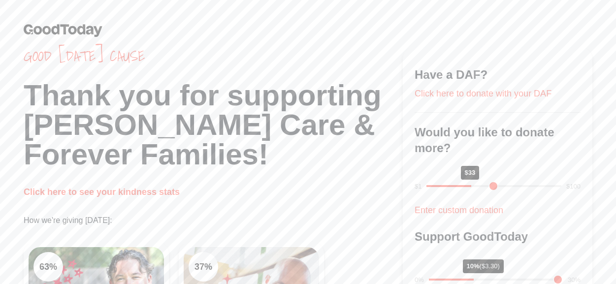 This screenshot has height=284, width=616. Describe the element at coordinates (459, 210) in the screenshot. I see `a: Enter custom donation` at that location.